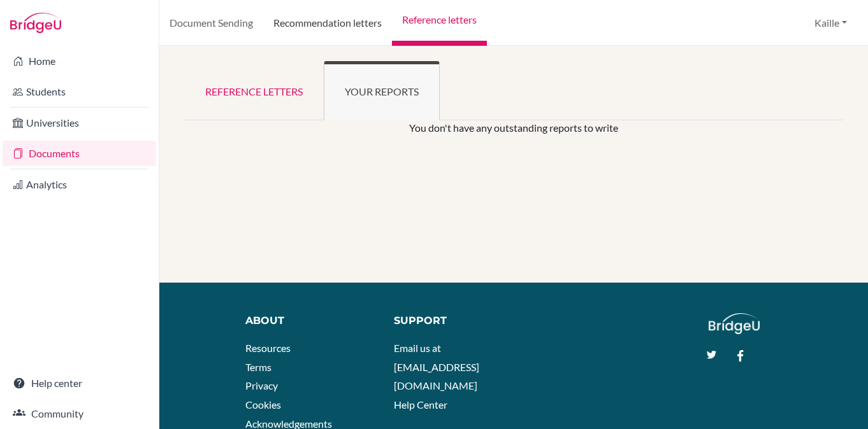 Image resolution: width=868 pixels, height=429 pixels. What do you see at coordinates (305, 321) in the screenshot?
I see `div: About` at bounding box center [305, 321].